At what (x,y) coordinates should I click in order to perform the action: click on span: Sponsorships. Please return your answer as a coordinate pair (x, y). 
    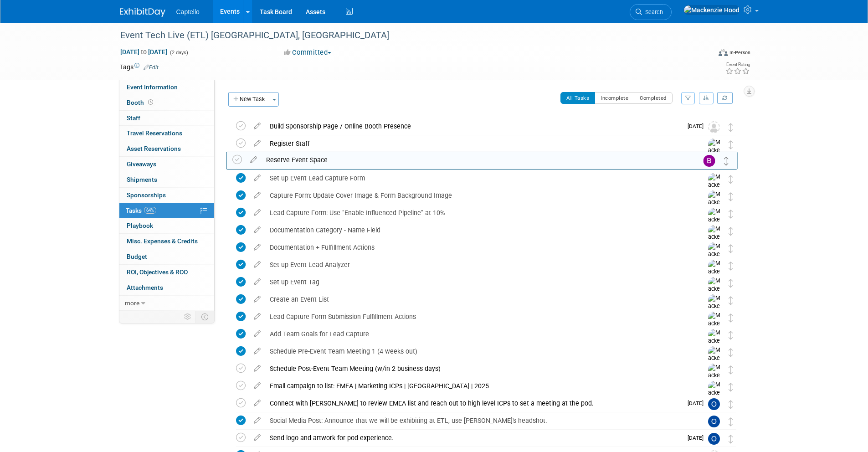
    Looking at the image, I should click on (146, 195).